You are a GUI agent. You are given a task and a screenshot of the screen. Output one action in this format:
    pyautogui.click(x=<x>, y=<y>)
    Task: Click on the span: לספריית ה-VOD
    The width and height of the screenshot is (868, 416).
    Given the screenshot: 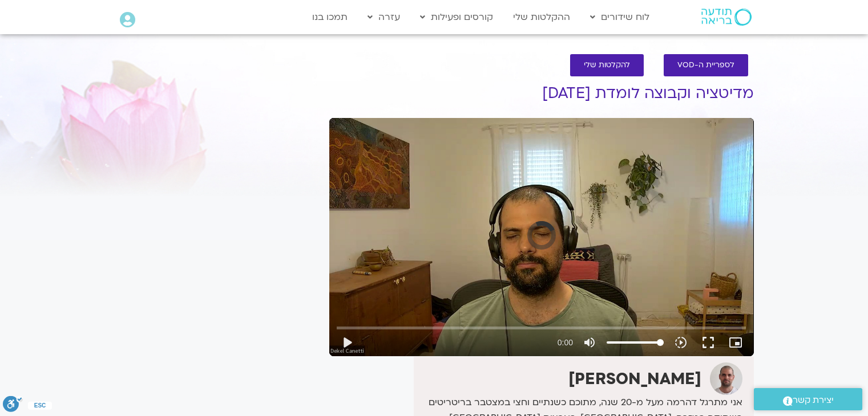 What is the action you would take?
    pyautogui.click(x=706, y=65)
    